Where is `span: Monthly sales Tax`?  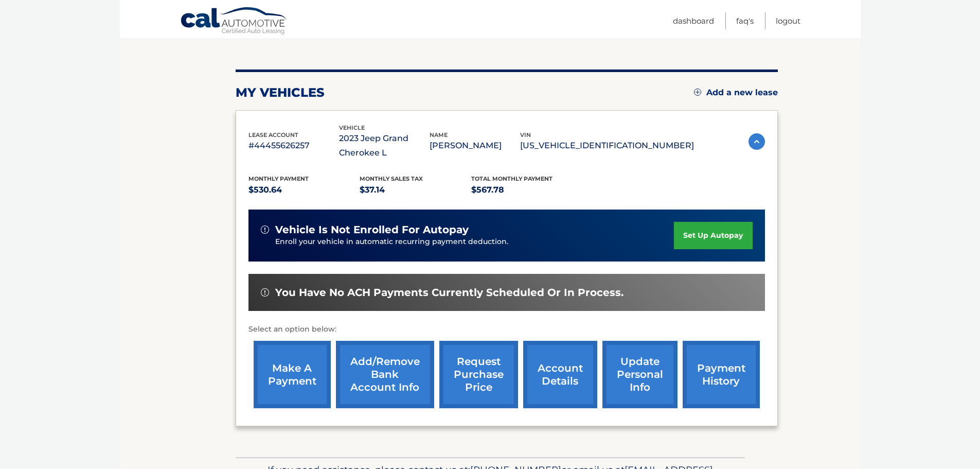 span: Monthly sales Tax is located at coordinates (391, 179).